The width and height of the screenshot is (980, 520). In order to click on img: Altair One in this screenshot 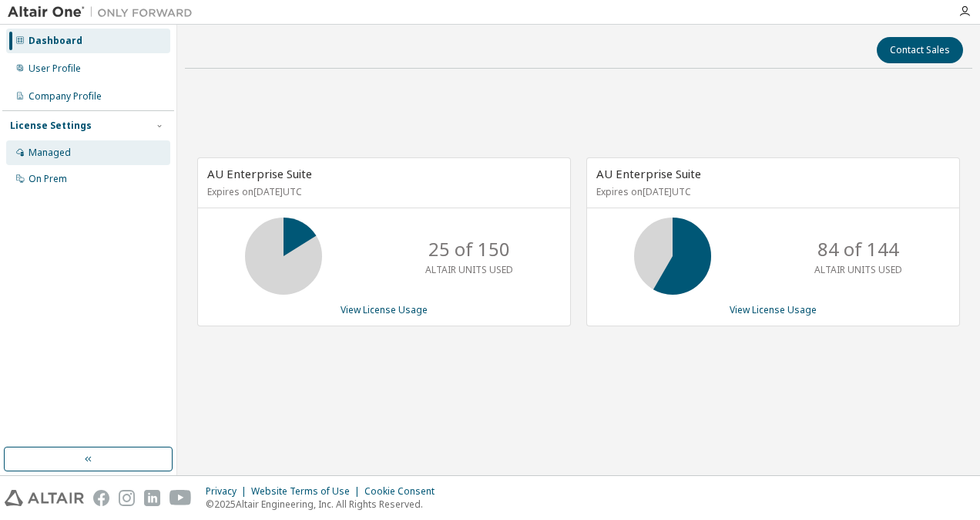, I will do `click(104, 12)`.